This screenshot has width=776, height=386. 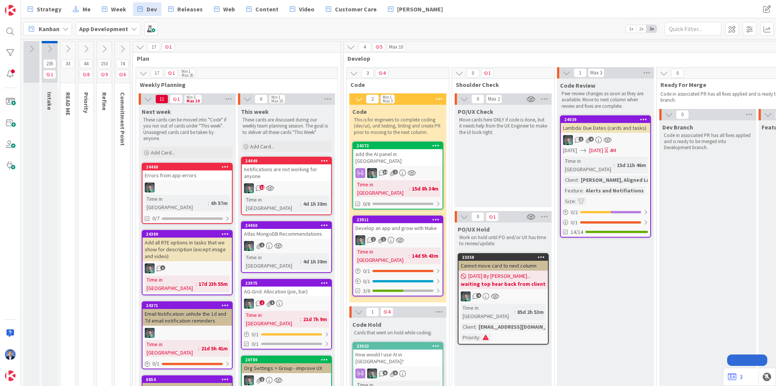 What do you see at coordinates (287, 283) in the screenshot?
I see `div: 23975` at bounding box center [287, 283].